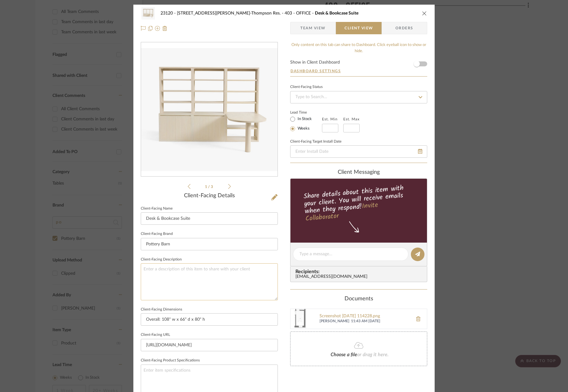 Image resolution: width=568 pixels, height=392 pixels. What do you see at coordinates (304, 119) in the screenshot?
I see `label: In Stock` at bounding box center [304, 119].